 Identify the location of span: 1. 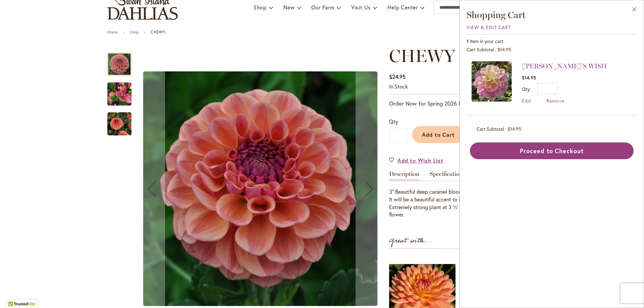
(468, 41).